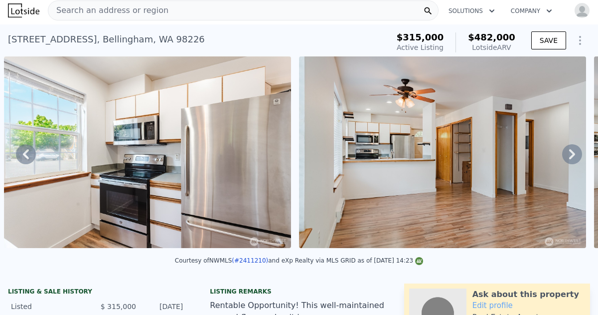  I want to click on button: Solutions, so click(472, 11).